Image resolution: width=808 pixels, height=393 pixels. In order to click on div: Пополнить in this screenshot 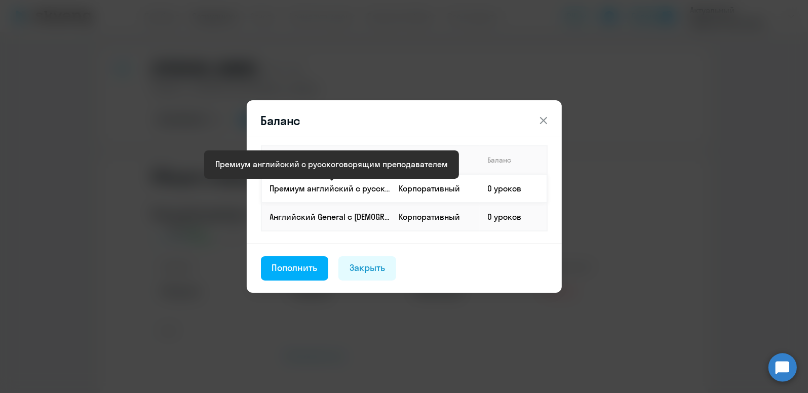, I will do `click(295, 268)`.